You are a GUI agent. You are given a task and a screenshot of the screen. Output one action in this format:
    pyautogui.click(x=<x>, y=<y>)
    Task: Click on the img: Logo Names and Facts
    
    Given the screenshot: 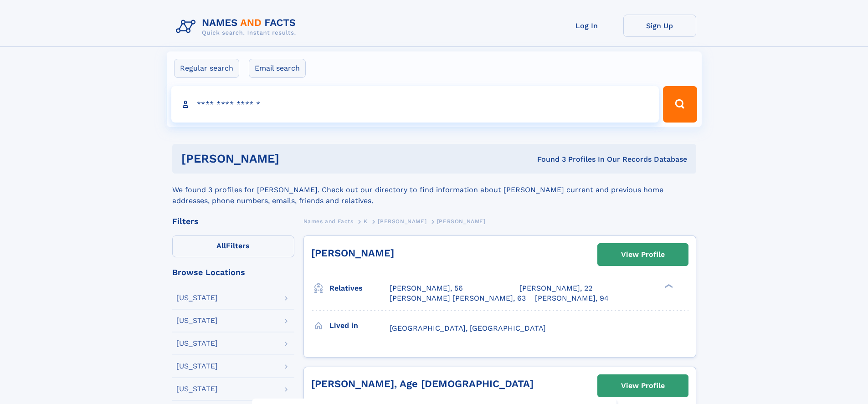 What is the action you would take?
    pyautogui.click(x=238, y=27)
    